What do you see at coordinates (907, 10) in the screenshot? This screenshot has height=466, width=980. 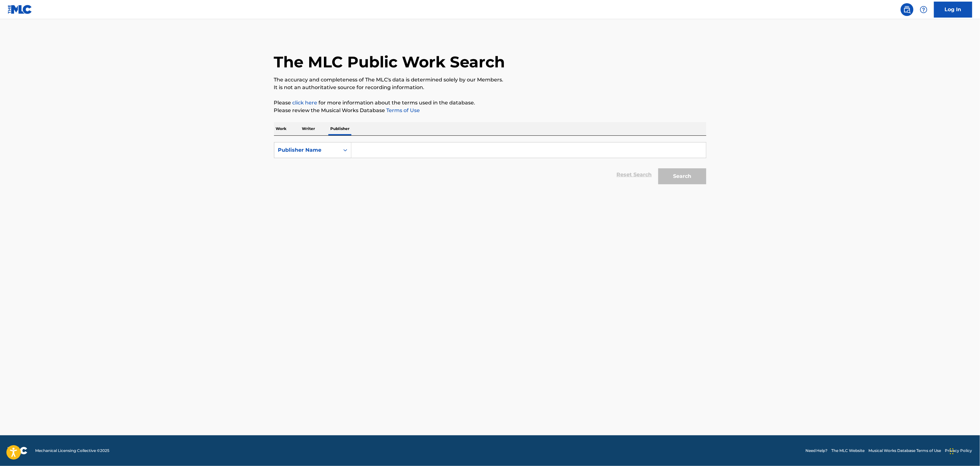 I see `img: search` at bounding box center [907, 10].